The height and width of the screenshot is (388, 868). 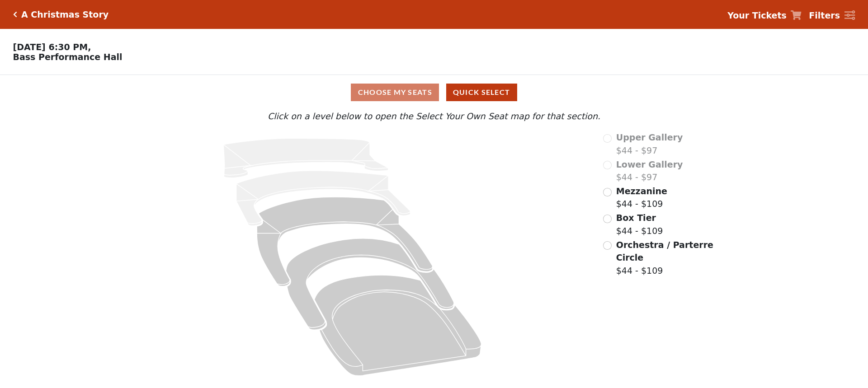 What do you see at coordinates (824, 15) in the screenshot?
I see `strong: Filters` at bounding box center [824, 15].